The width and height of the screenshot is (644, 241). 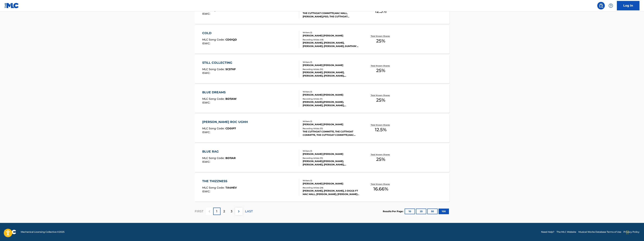 I want to click on div: COLD, so click(x=220, y=33).